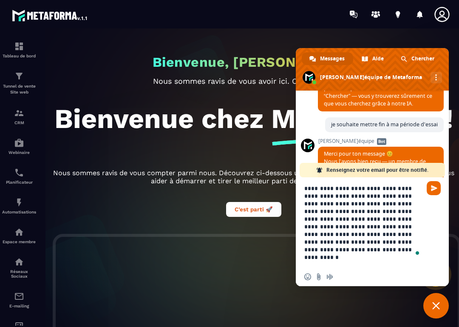  What do you see at coordinates (33, 17) in the screenshot?
I see `div: v 4.0.25` at bounding box center [33, 17].